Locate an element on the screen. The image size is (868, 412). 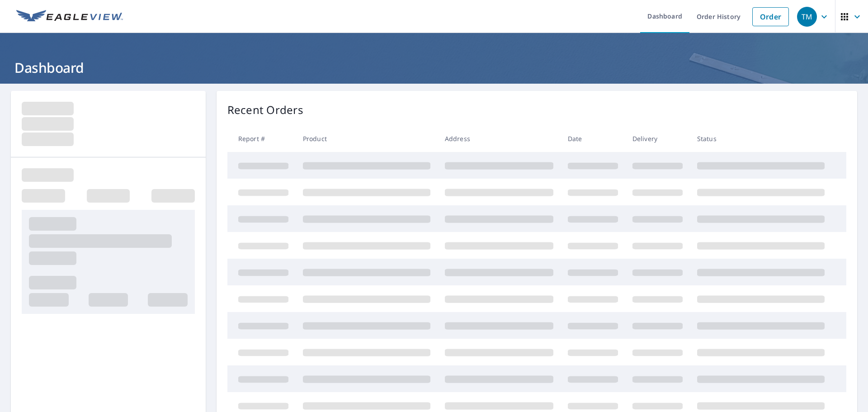
img: EV Logo is located at coordinates (70, 17).